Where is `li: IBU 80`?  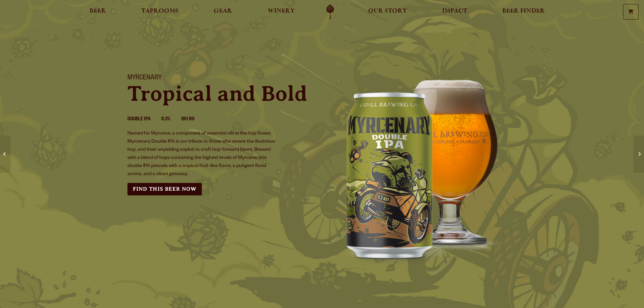 li: IBU 80 is located at coordinates (193, 120).